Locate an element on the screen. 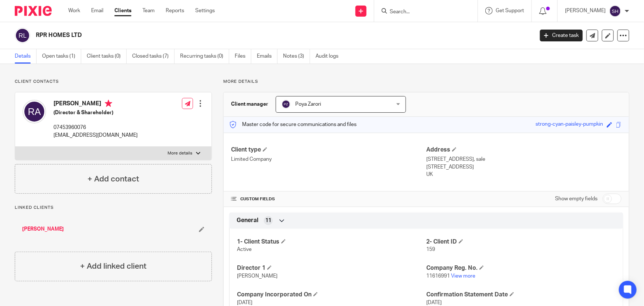 Image resolution: width=644 pixels, height=306 pixels. h4: Company Incorporated On is located at coordinates (331, 294).